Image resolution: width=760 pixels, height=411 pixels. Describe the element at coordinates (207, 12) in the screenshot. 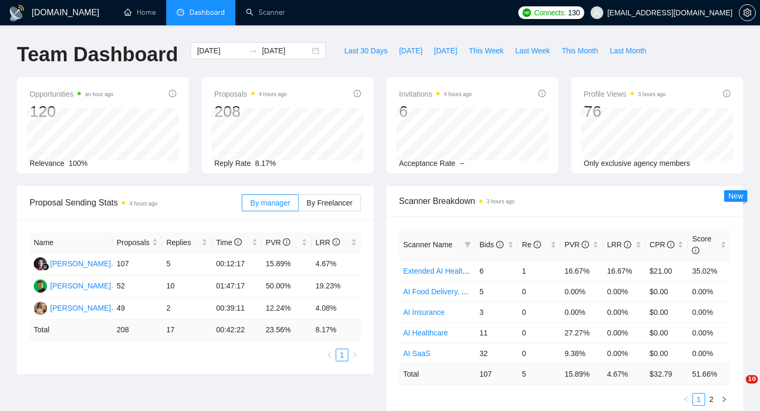

I see `span: Dashboard` at that location.